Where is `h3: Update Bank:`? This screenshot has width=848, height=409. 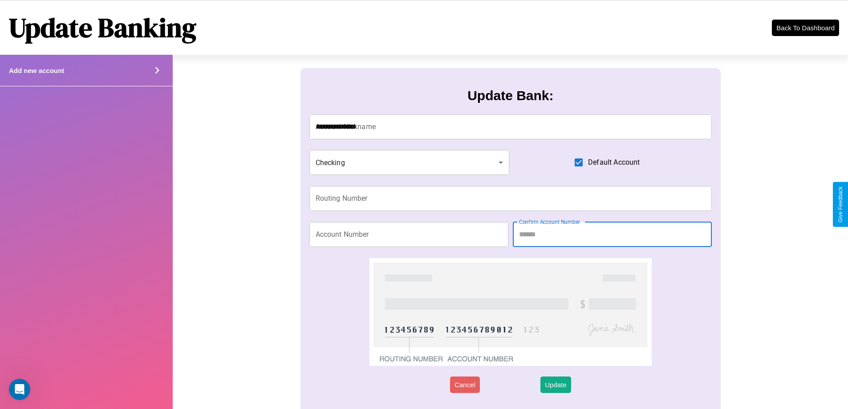 h3: Update Bank: is located at coordinates (510, 96).